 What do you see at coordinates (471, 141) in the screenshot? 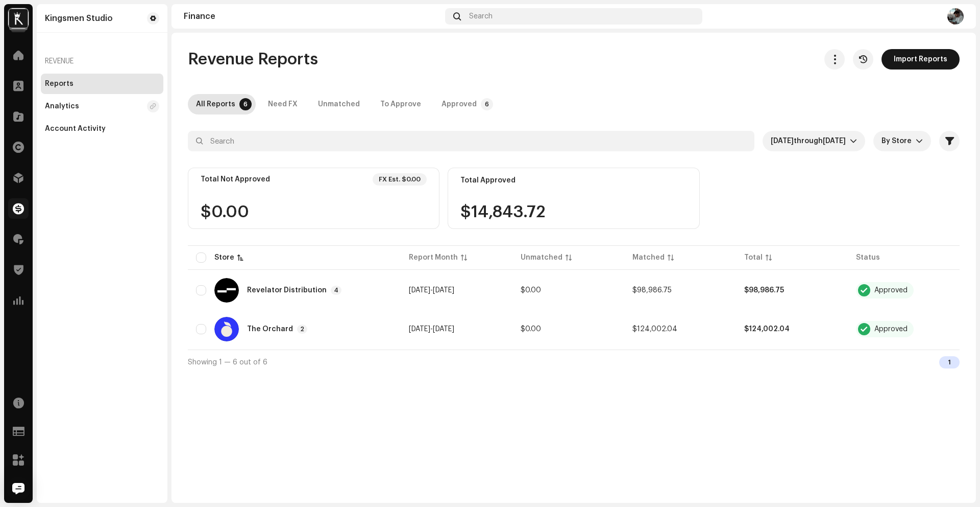
I see `input: Search` at bounding box center [471, 141].